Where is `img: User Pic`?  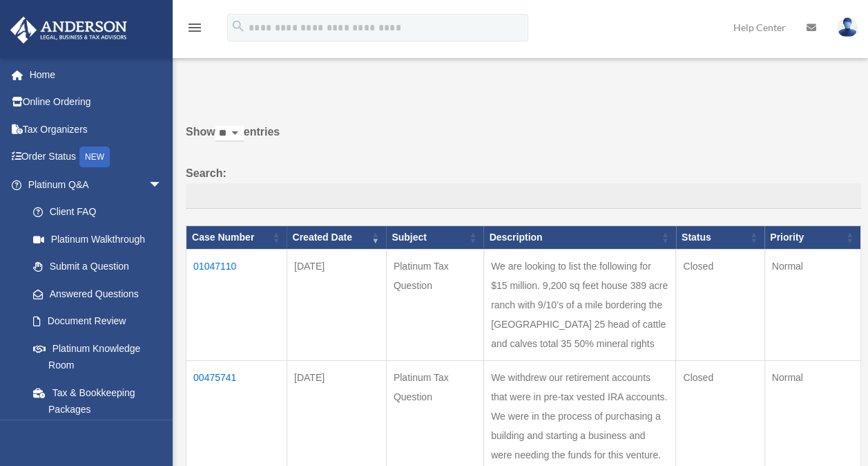
img: User Pic is located at coordinates (847, 27).